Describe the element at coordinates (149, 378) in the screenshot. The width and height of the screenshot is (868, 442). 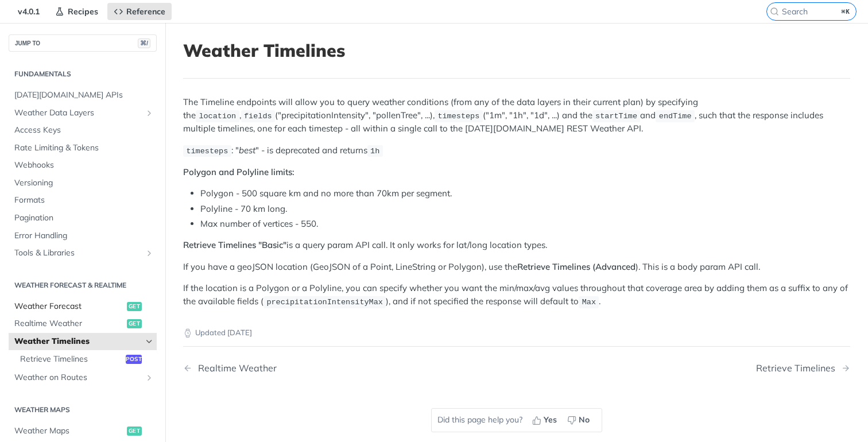
I see `button: Show subpages for Weather on Routes` at that location.